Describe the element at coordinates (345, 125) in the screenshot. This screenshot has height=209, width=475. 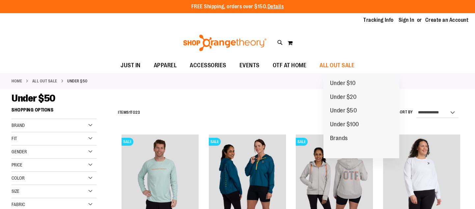
I see `span: Under $100` at that location.